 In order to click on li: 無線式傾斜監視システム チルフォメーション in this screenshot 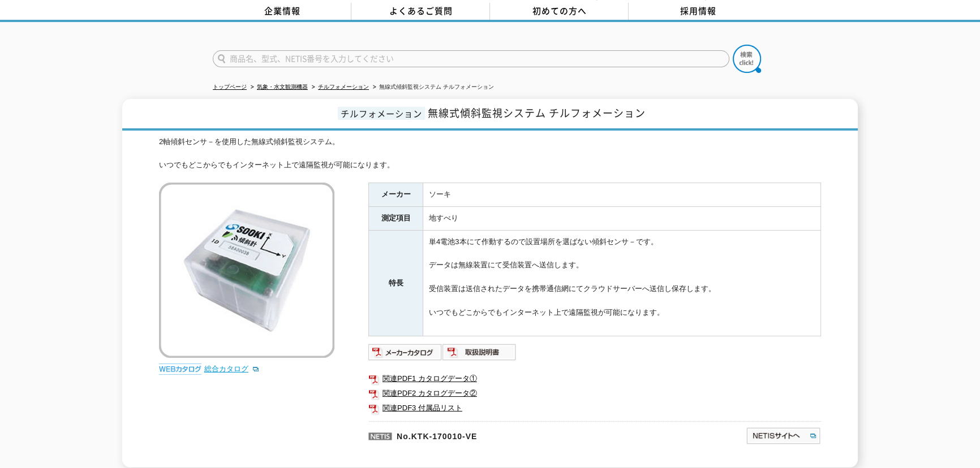, I will do `click(432, 87)`.